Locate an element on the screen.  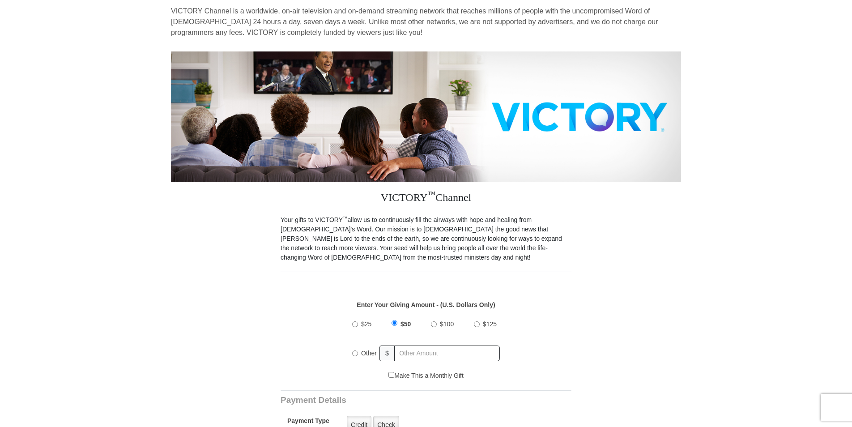
p: Your gifts to VICTORY allow us to continuously fill the airways with hope and healing from [DEMOG... is located at coordinates (426, 238).